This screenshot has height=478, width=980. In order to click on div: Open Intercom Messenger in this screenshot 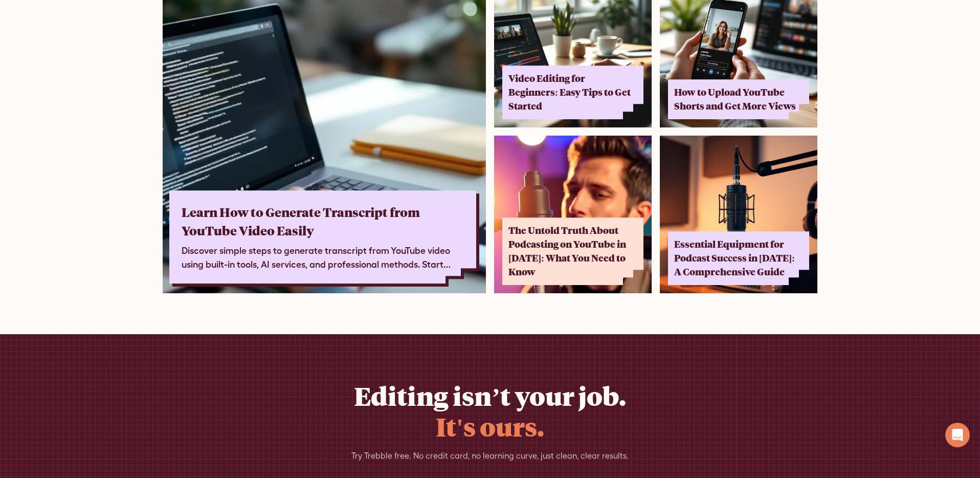, I will do `click(958, 435)`.